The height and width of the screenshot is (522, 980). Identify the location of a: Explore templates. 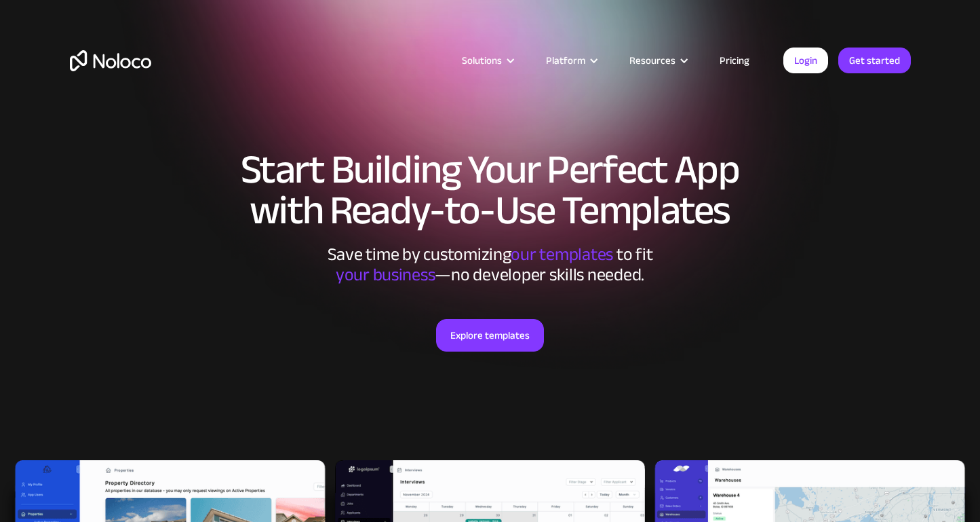
(489, 335).